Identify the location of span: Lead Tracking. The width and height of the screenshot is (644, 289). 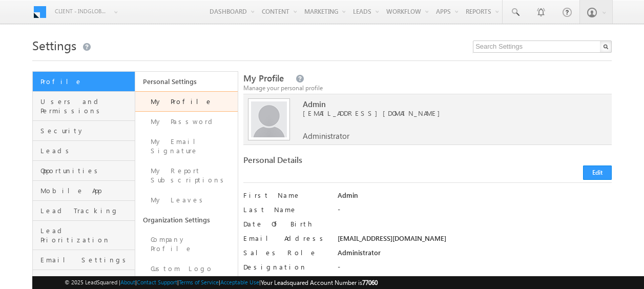
(86, 211).